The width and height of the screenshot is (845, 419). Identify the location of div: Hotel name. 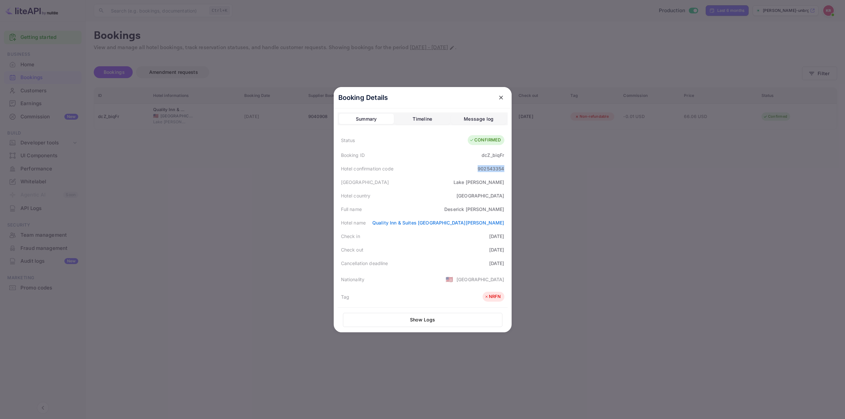
(353, 223).